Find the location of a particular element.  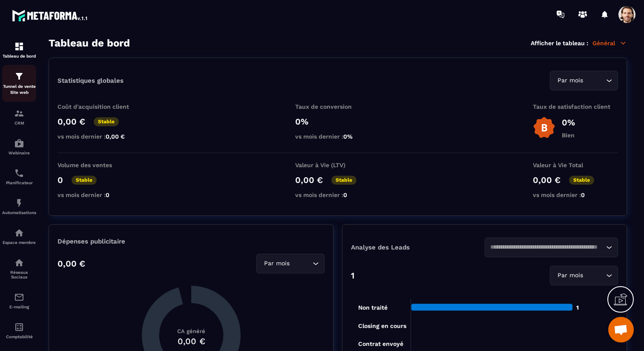

span: 0% is located at coordinates (348, 136).